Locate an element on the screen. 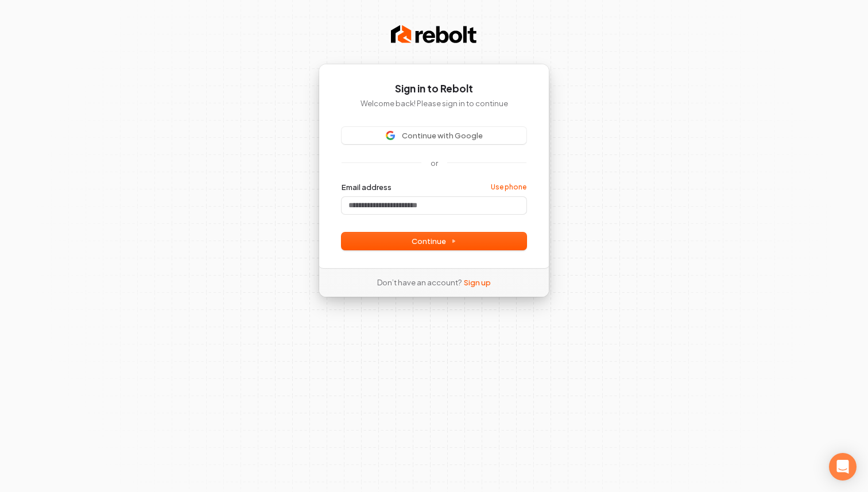 The image size is (868, 492). a: Use phone is located at coordinates (508, 187).